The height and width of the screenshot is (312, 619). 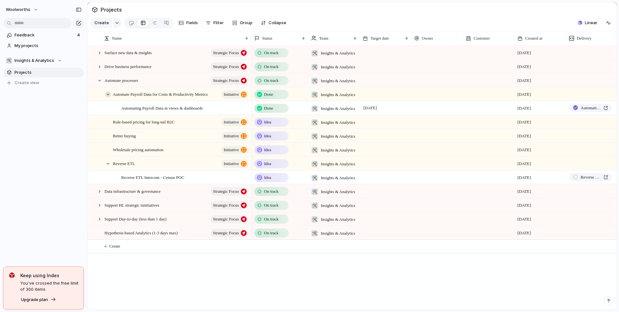 What do you see at coordinates (44, 46) in the screenshot?
I see `a: My projects` at bounding box center [44, 46].